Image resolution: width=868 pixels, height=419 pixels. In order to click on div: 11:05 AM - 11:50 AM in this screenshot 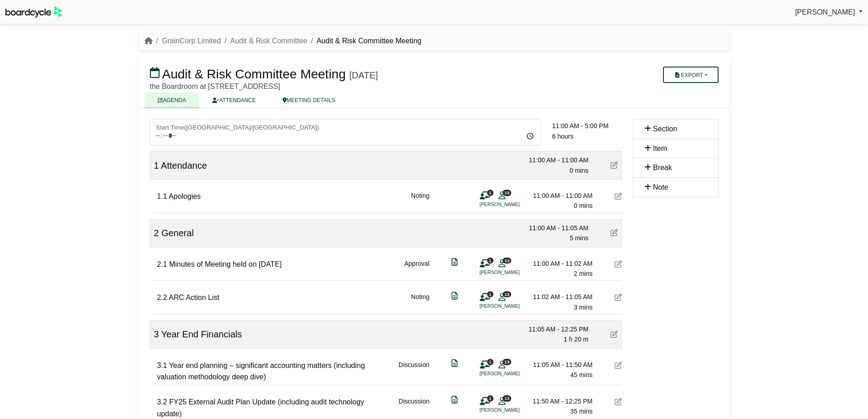, I will do `click(561, 365)`.